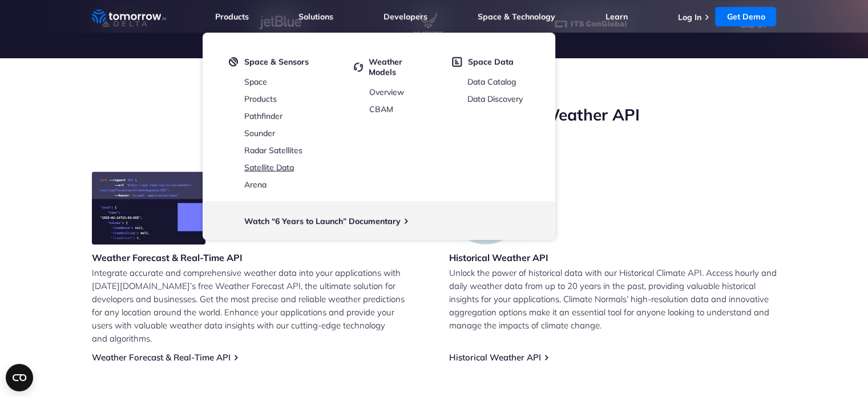 This screenshot has height=397, width=868. I want to click on button: Open CMP widget, so click(20, 377).